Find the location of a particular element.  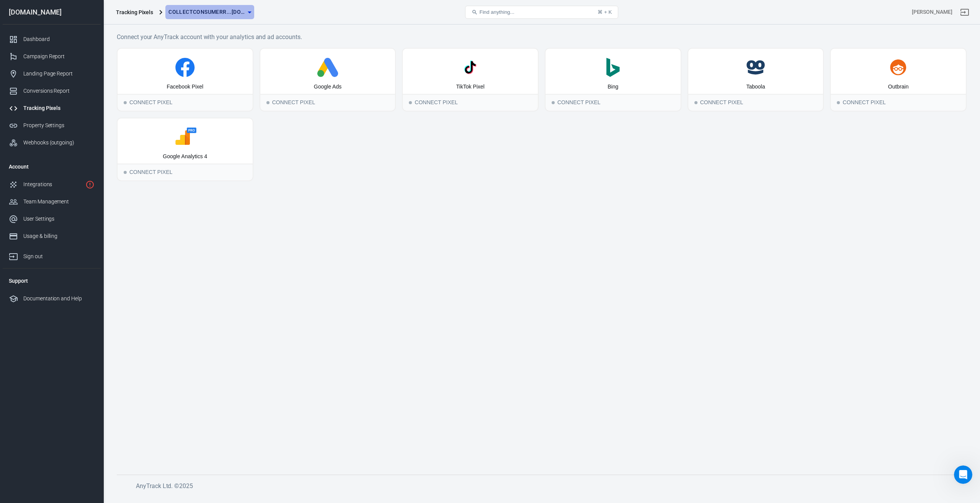

div: Documentation and Help is located at coordinates (59, 298).